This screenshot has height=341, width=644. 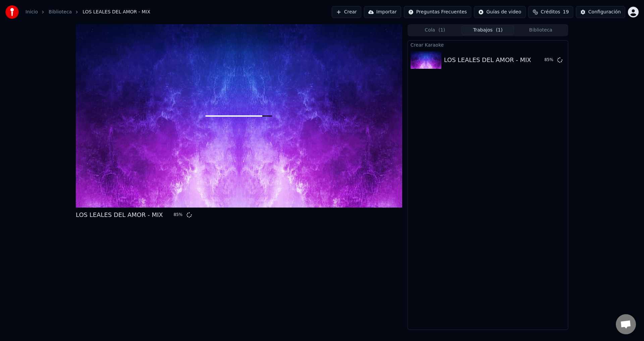 I want to click on button: Importar, so click(x=382, y=12).